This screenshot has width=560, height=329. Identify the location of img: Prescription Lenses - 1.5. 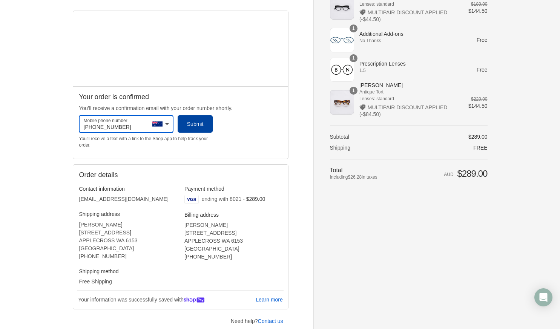
(342, 70).